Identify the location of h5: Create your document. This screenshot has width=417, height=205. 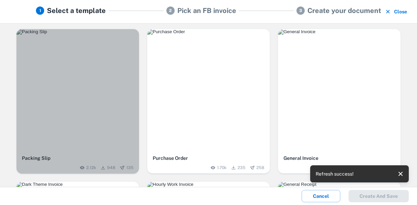
(344, 11).